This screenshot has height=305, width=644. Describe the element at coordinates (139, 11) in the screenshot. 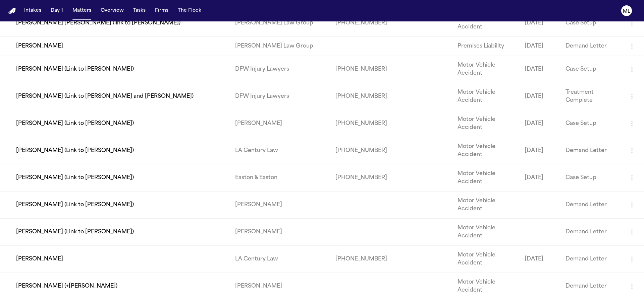

I see `a: Tasks` at that location.